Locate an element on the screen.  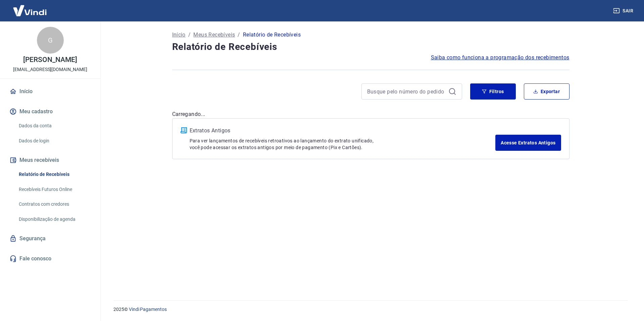
a: Saiba como funciona a programação dos recebimentos is located at coordinates (500, 58).